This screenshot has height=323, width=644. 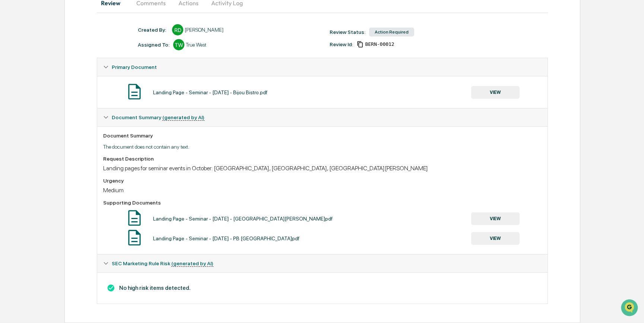 I want to click on a: 🔎Data Lookup, so click(x=27, y=112).